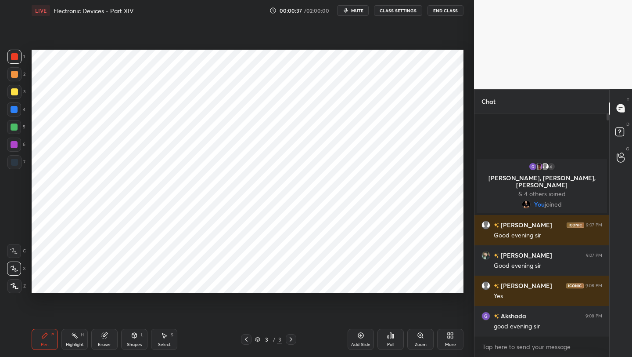  Describe the element at coordinates (451, 344) in the screenshot. I see `div: More` at that location.